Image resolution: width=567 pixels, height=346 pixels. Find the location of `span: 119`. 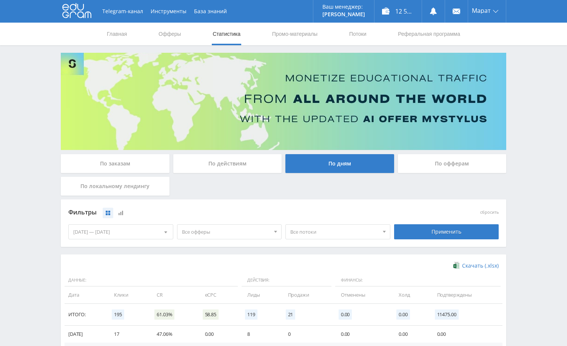

span: 119 is located at coordinates (251, 315).